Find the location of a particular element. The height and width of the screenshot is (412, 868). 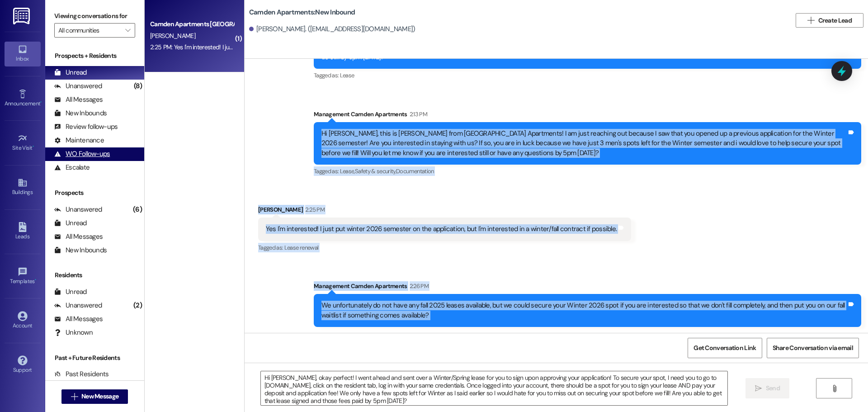

span: Lease renewal is located at coordinates (301, 247).